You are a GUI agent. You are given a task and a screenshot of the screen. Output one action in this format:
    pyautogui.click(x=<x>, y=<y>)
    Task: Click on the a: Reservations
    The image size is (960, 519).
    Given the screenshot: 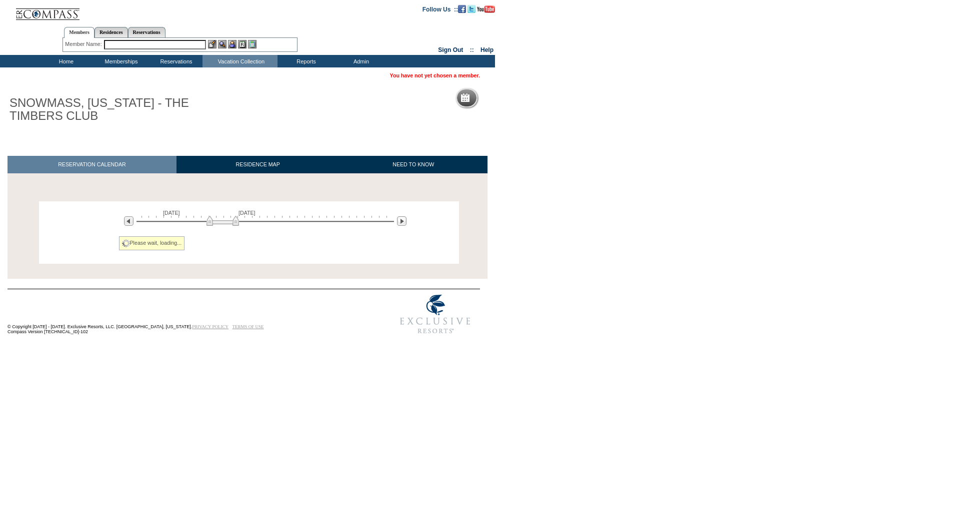 What is the action you would take?
    pyautogui.click(x=146, y=32)
    